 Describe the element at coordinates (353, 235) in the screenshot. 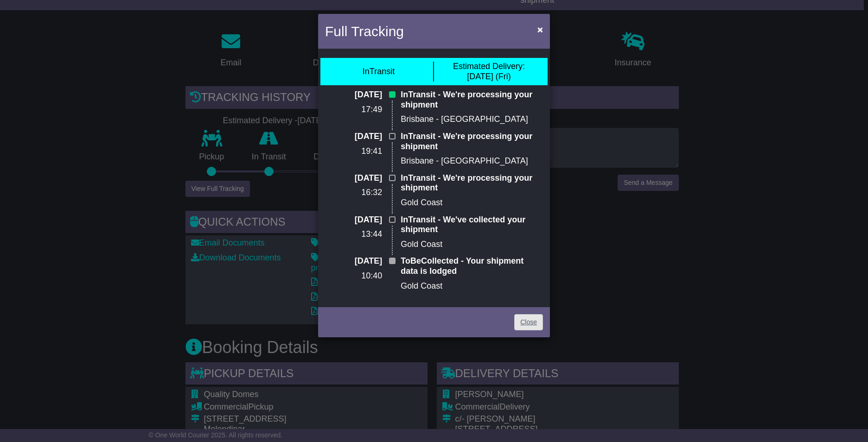

I see `p: 13:44` at that location.